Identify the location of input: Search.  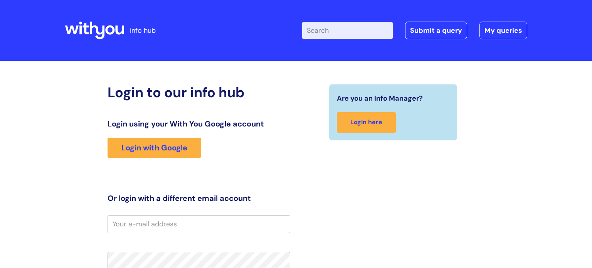
(347, 30).